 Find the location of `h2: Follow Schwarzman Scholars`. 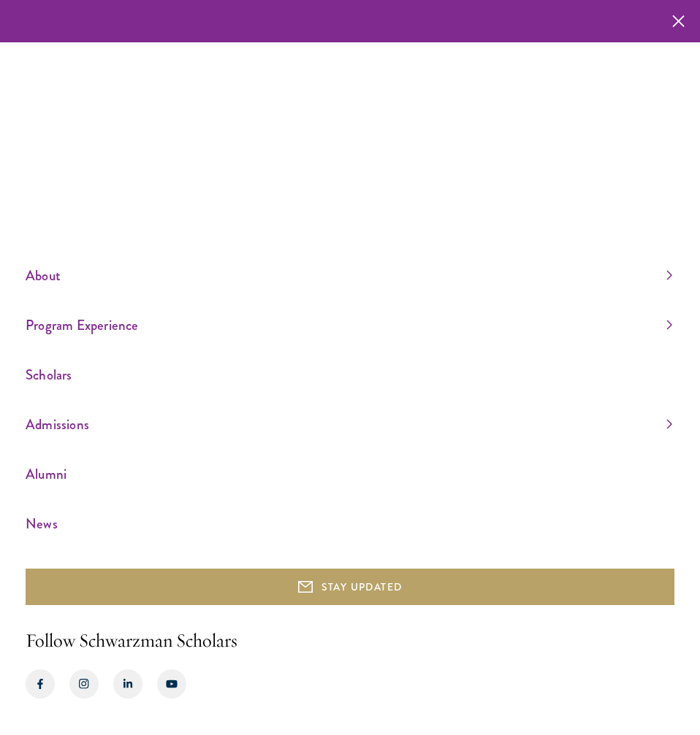

h2: Follow Schwarzman Scholars is located at coordinates (350, 641).